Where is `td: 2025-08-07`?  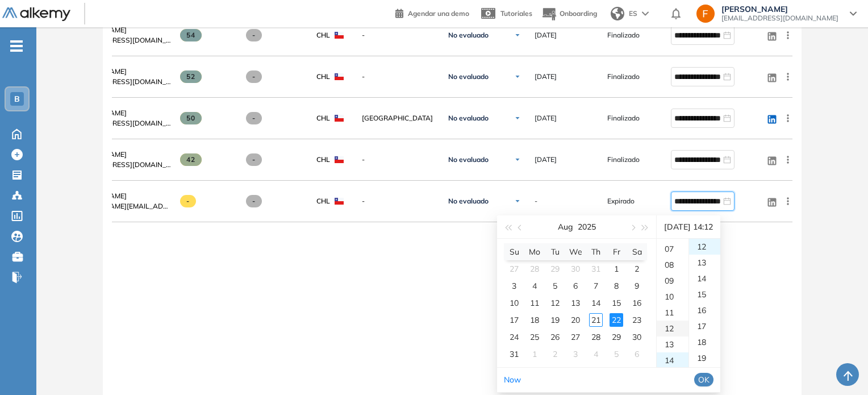
td: 2025-08-07 is located at coordinates (596, 286).